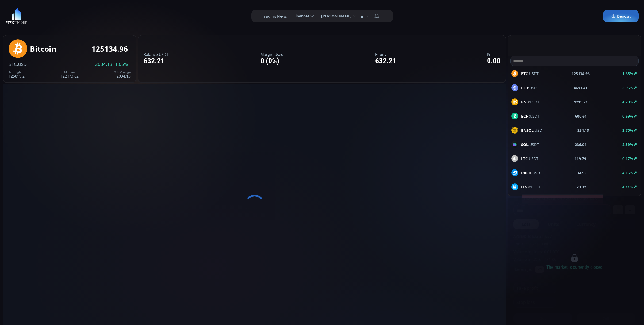 The width and height of the screenshot is (644, 325). I want to click on b: BNSOL, so click(527, 130).